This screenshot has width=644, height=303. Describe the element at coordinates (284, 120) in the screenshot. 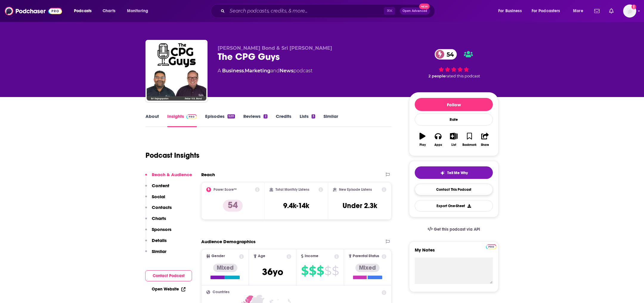

I see `a: Credits` at that location.